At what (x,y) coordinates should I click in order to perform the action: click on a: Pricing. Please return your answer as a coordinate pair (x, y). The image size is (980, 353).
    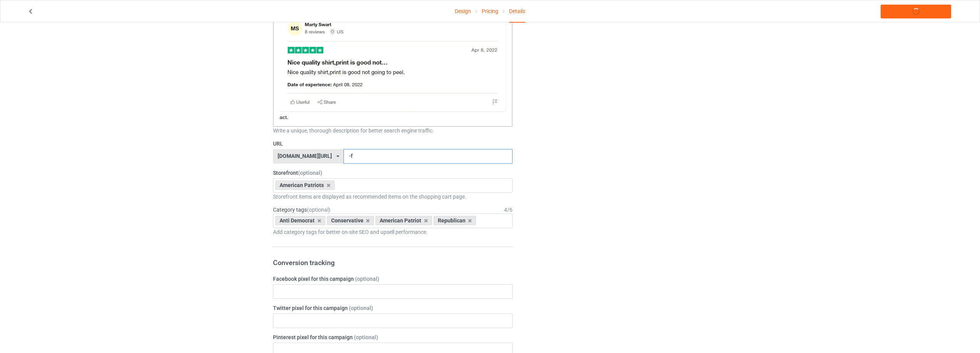
    Looking at the image, I should click on (490, 11).